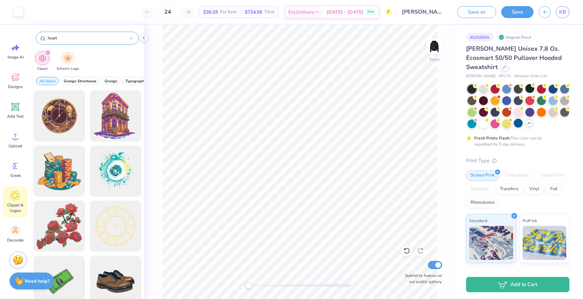  Describe the element at coordinates (517, 161) in the screenshot. I see `div: Print Type` at that location.